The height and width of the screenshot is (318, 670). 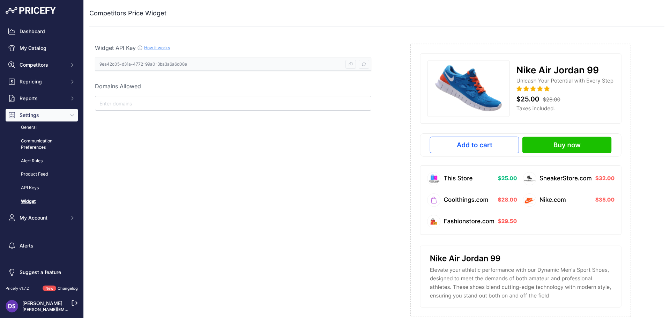 I want to click on a: Product Feed, so click(x=42, y=174).